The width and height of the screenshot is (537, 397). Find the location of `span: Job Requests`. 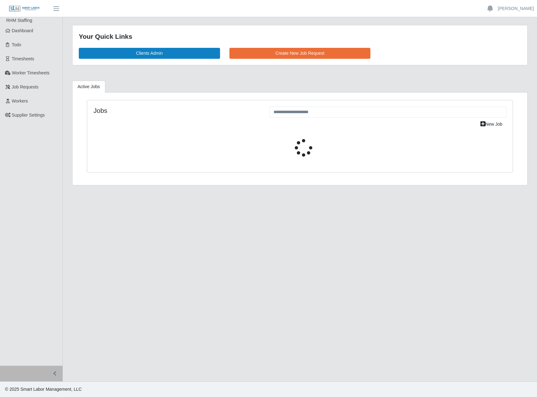

span: Job Requests is located at coordinates (25, 87).